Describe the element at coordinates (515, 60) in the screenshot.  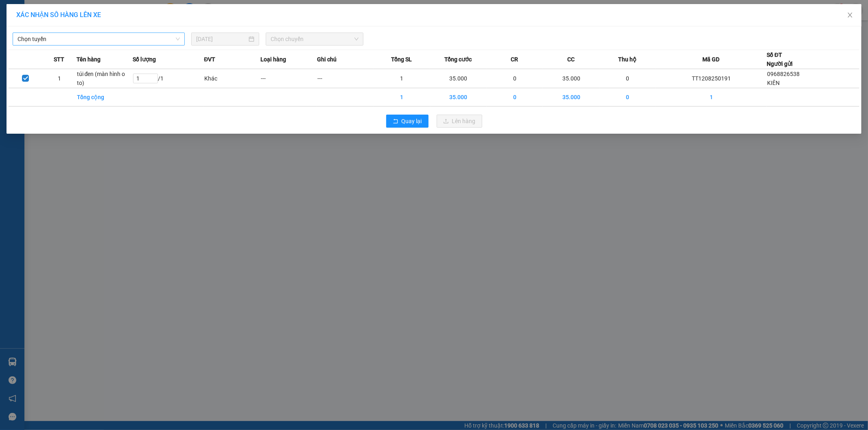
I see `span: CR` at that location.